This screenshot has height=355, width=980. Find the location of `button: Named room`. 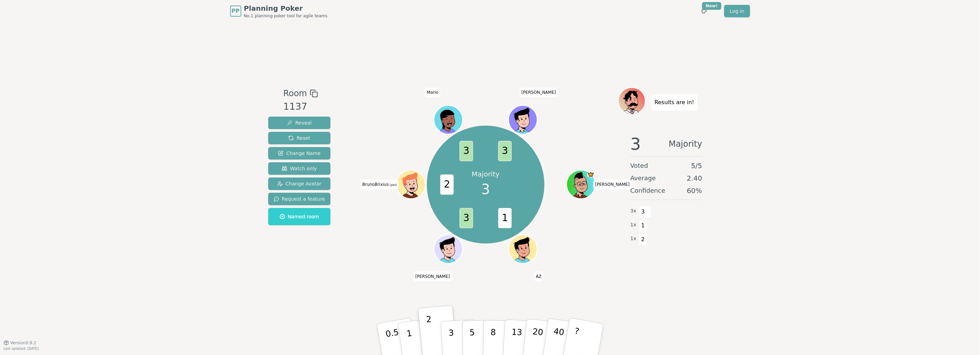

button: Named room is located at coordinates (299, 217).